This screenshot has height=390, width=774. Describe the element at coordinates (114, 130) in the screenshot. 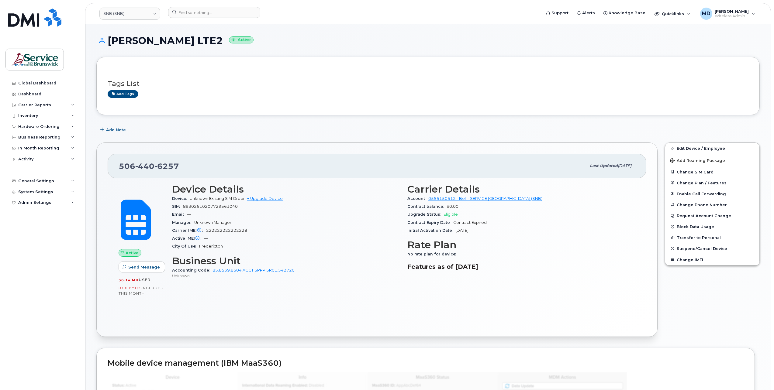

I see `button: Add Note` at that location.